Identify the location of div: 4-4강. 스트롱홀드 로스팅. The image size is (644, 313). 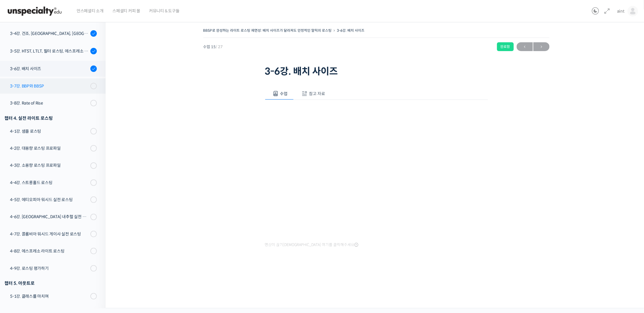
(49, 183).